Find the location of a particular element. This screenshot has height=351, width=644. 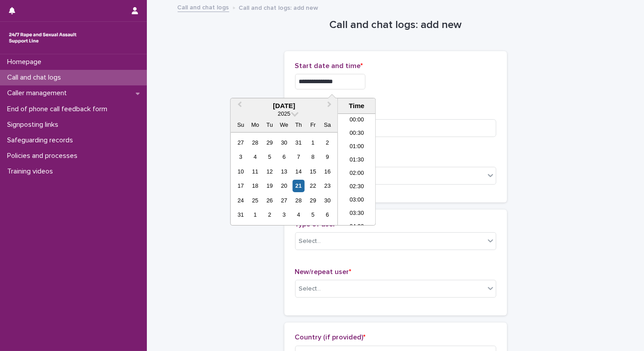

div: Th is located at coordinates (299, 124).